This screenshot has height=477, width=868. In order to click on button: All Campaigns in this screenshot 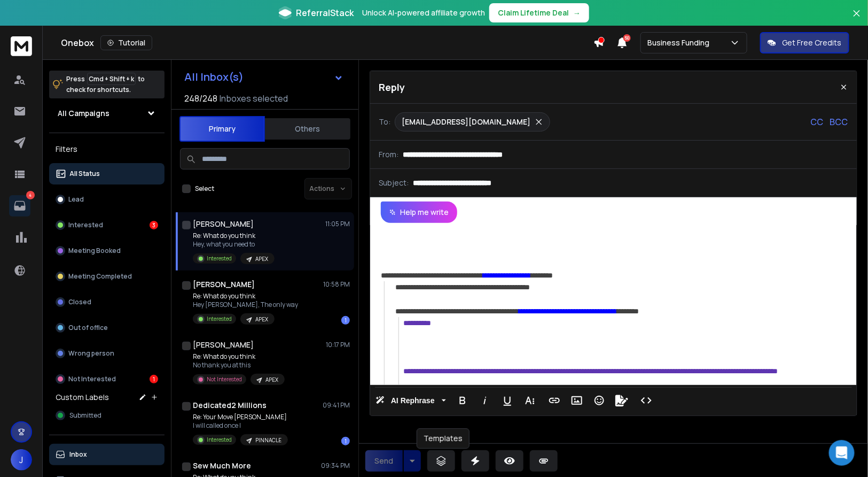, I will do `click(107, 113)`.